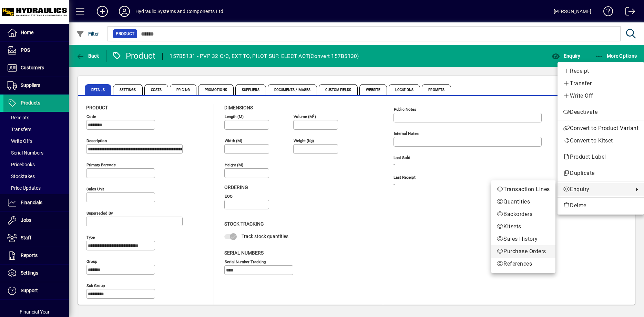  Describe the element at coordinates (600, 141) in the screenshot. I see `span: Convert to Kitset` at that location.